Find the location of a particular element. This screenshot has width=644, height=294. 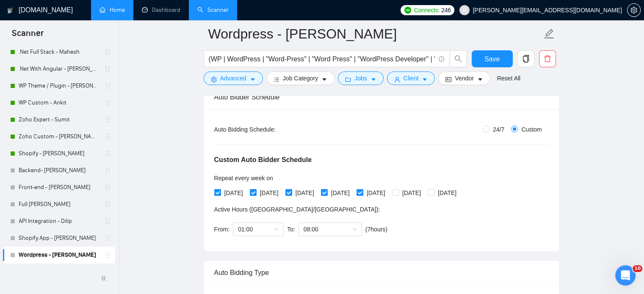

input: Scanner name... is located at coordinates (375, 34).